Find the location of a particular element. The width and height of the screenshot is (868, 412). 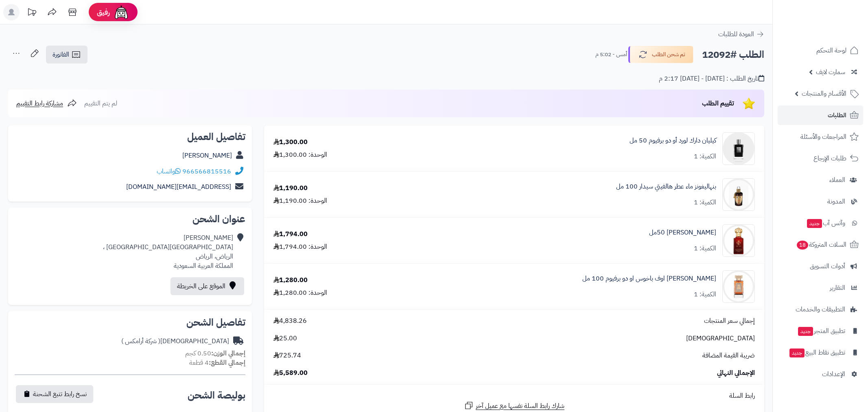

span: نسخ رابط تتبع الشحنة is located at coordinates (60, 394).